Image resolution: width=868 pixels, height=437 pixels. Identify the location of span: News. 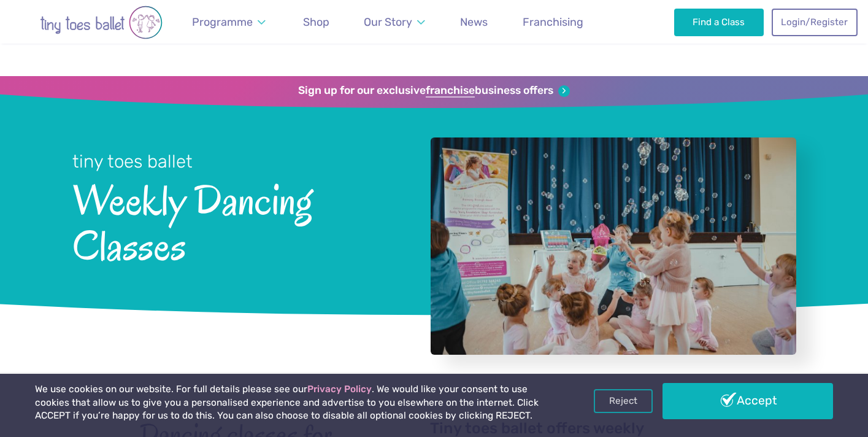
(473, 21).